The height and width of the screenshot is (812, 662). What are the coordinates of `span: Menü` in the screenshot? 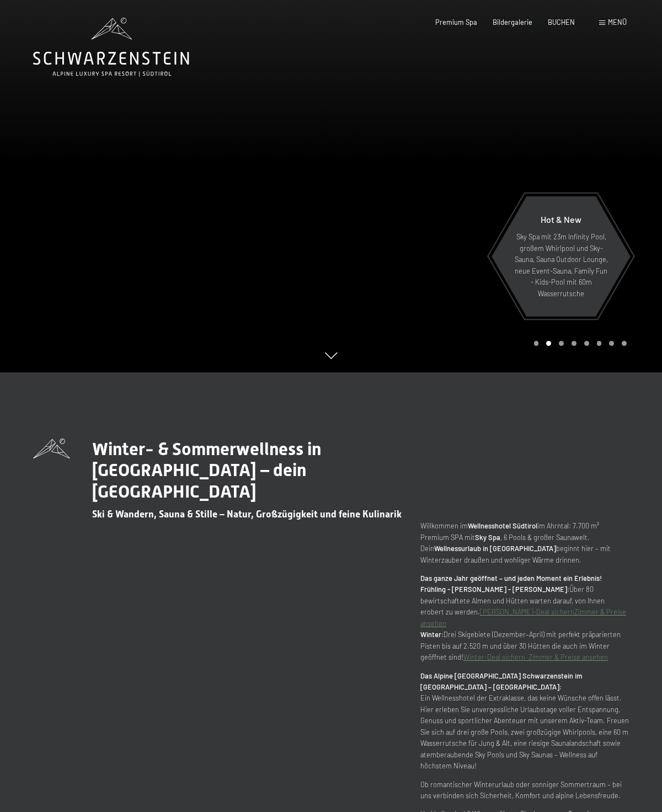 It's located at (618, 22).